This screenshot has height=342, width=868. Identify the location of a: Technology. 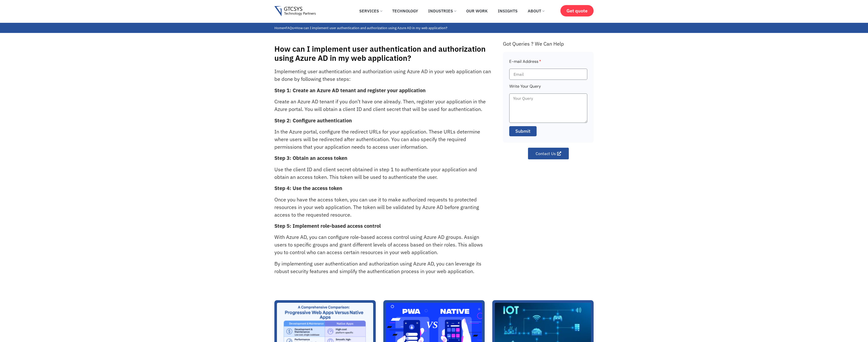
(405, 11).